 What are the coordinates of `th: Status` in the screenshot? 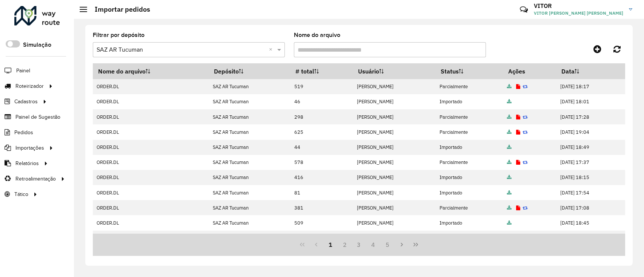 It's located at (469, 71).